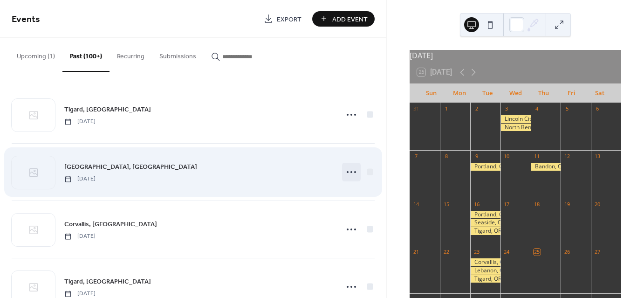  I want to click on div: 10, so click(507, 156).